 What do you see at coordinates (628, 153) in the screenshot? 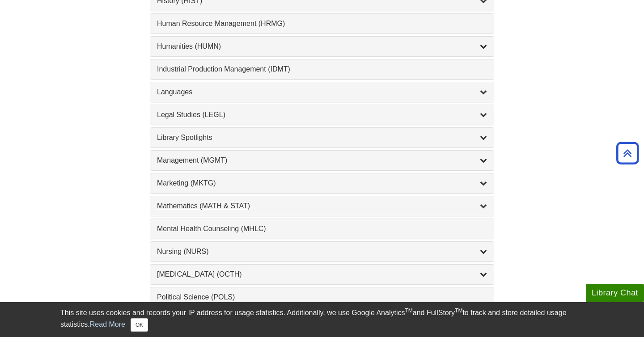
I see `a: Back to Top` at bounding box center [628, 153].